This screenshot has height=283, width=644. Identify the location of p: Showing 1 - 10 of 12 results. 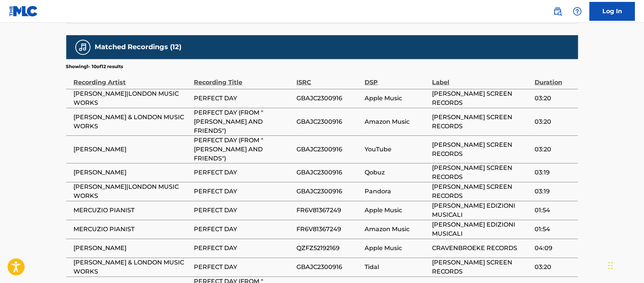
(95, 67).